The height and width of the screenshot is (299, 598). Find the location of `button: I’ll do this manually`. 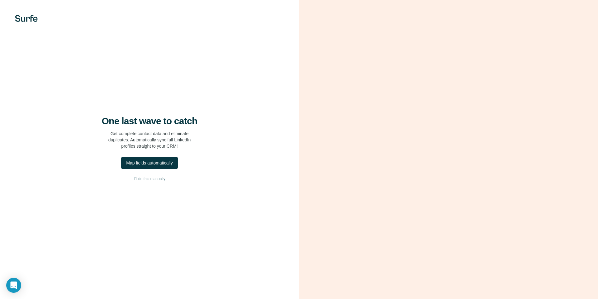

button: I’ll do this manually is located at coordinates (150, 179).